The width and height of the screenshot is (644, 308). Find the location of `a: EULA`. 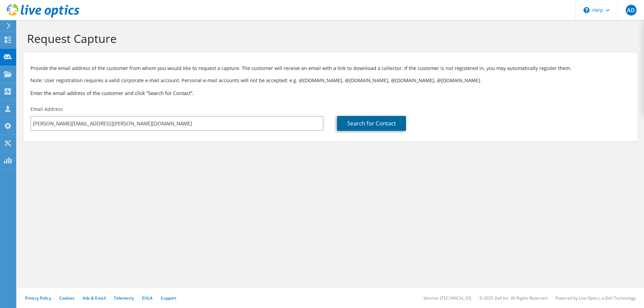

a: EULA is located at coordinates (147, 298).